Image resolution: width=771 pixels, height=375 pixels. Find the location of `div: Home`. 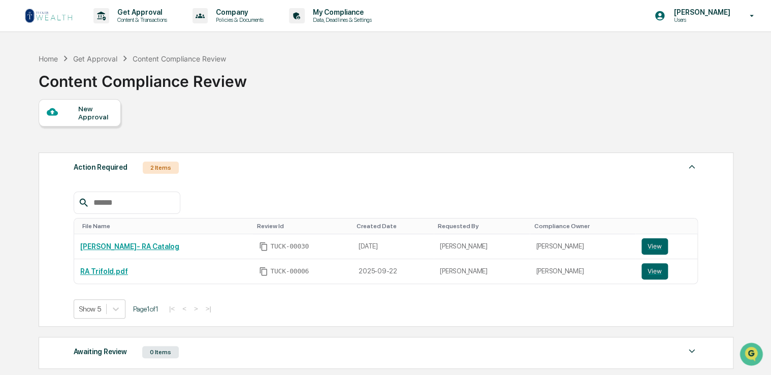

div: Home is located at coordinates (48, 58).